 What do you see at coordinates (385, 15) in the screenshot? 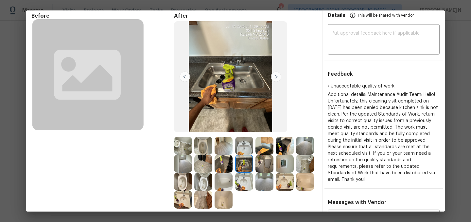
I see `span: This will be shared with vendor` at bounding box center [385, 15].